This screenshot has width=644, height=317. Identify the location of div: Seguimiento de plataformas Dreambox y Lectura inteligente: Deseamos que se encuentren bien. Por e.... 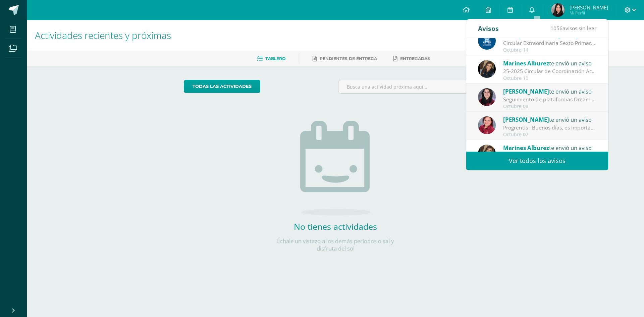
(550, 99).